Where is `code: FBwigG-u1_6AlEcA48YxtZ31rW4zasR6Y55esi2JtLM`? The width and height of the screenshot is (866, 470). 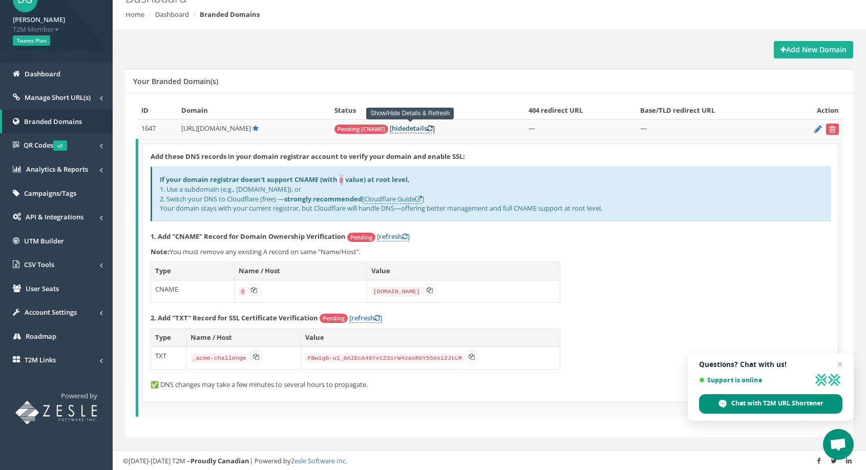 code: FBwigG-u1_6AlEcA48YxtZ31rW4zasR6Y55esi2JtLM is located at coordinates (385, 358).